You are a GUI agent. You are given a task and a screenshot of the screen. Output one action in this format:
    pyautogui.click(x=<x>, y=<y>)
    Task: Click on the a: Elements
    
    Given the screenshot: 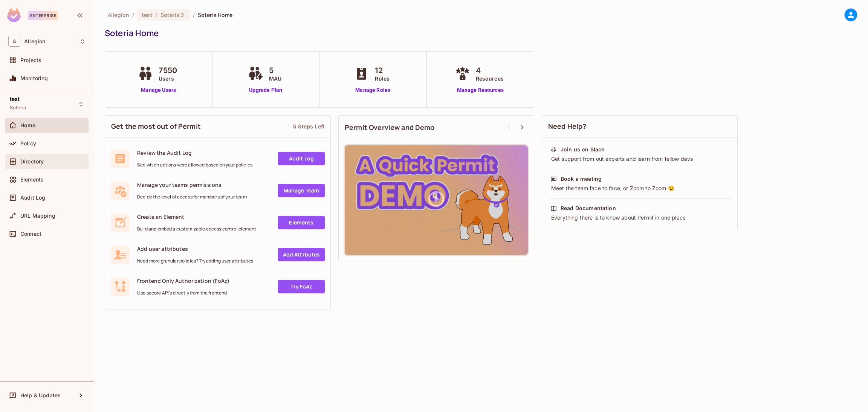 What is the action you would take?
    pyautogui.click(x=302, y=223)
    